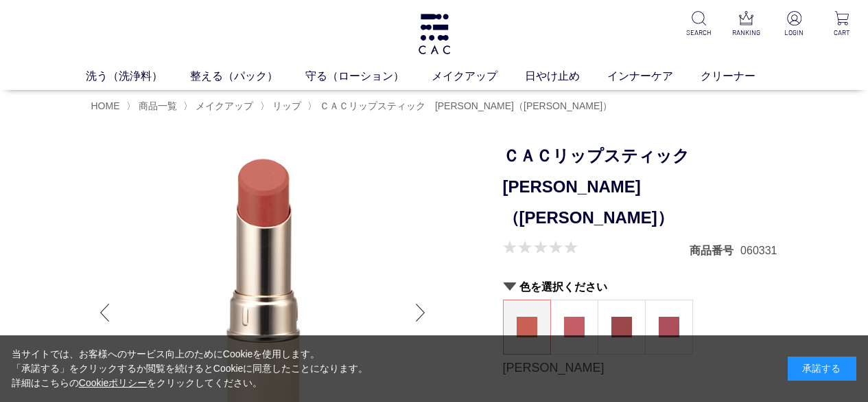 The width and height of the screenshot is (868, 402). I want to click on div: Next slide, so click(421, 312).